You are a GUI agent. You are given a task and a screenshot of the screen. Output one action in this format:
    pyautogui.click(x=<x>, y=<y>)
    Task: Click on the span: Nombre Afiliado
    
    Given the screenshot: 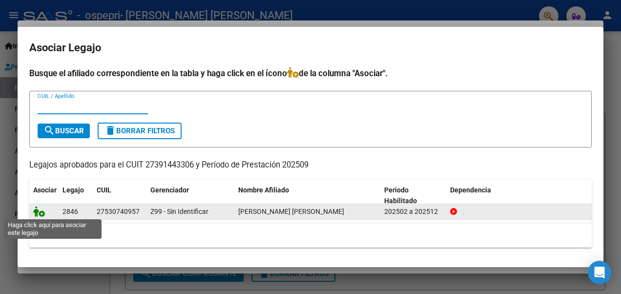 What is the action you would take?
    pyautogui.click(x=263, y=190)
    